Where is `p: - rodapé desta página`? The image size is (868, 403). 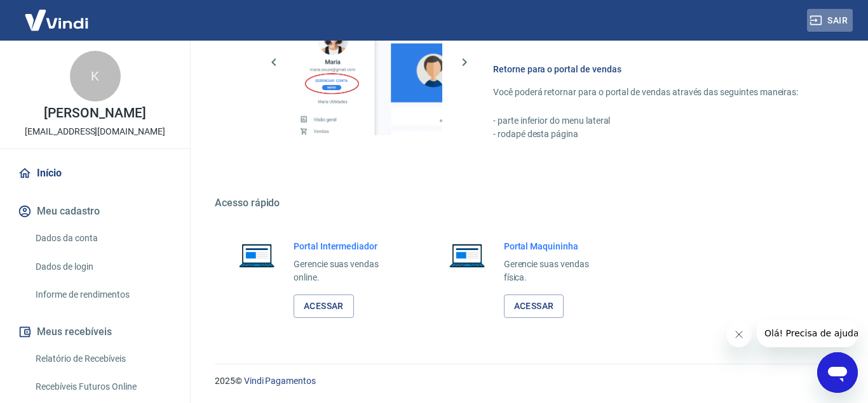
p: - rodapé desta página is located at coordinates (650, 134).